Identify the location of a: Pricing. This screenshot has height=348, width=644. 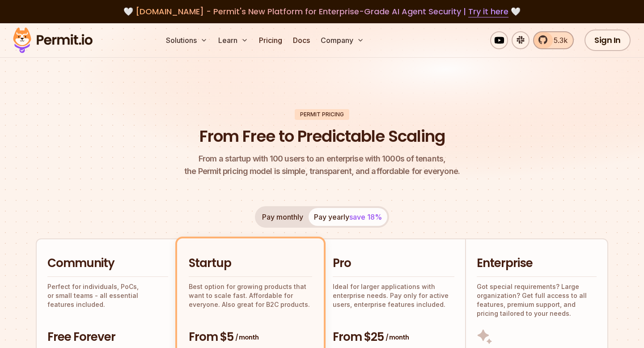
(270, 41).